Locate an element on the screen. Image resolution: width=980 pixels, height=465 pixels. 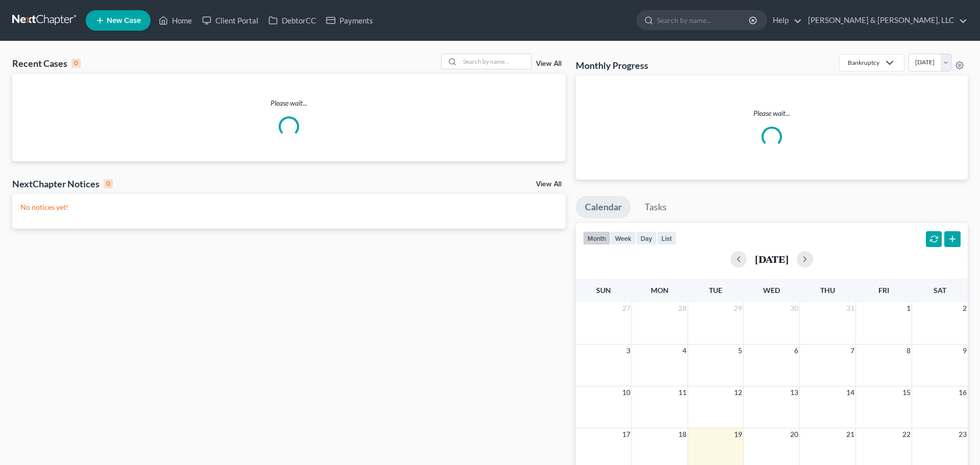
span: 5 is located at coordinates (740, 351).